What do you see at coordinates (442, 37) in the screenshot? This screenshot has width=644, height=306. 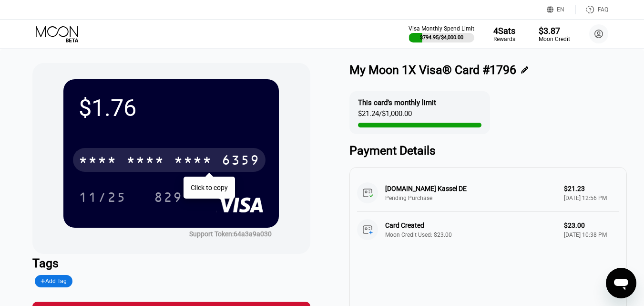 I see `div: $794.95 / $4,000.00` at bounding box center [442, 37].